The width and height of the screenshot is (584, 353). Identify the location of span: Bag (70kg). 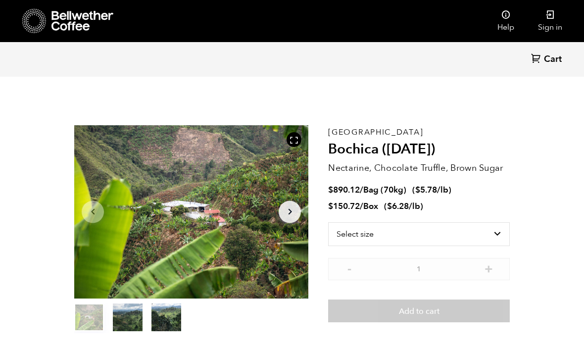
(384, 189).